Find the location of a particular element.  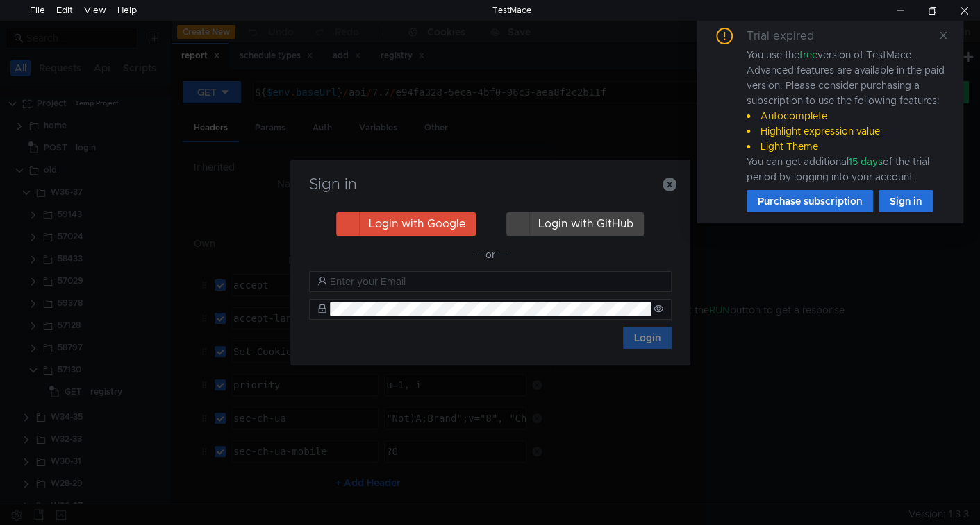

li: Autocomplete is located at coordinates (846, 116).